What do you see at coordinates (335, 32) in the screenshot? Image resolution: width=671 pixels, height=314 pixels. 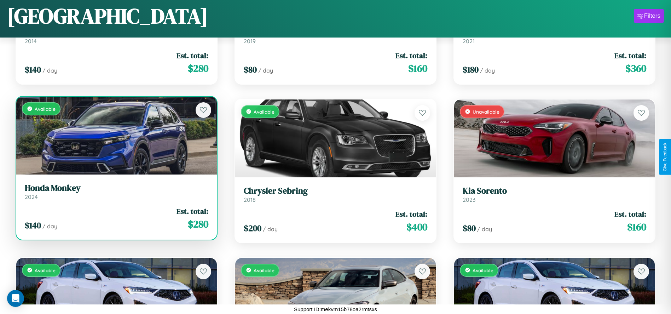 I see `h3: Toyota Grand Highlander` at bounding box center [335, 32].